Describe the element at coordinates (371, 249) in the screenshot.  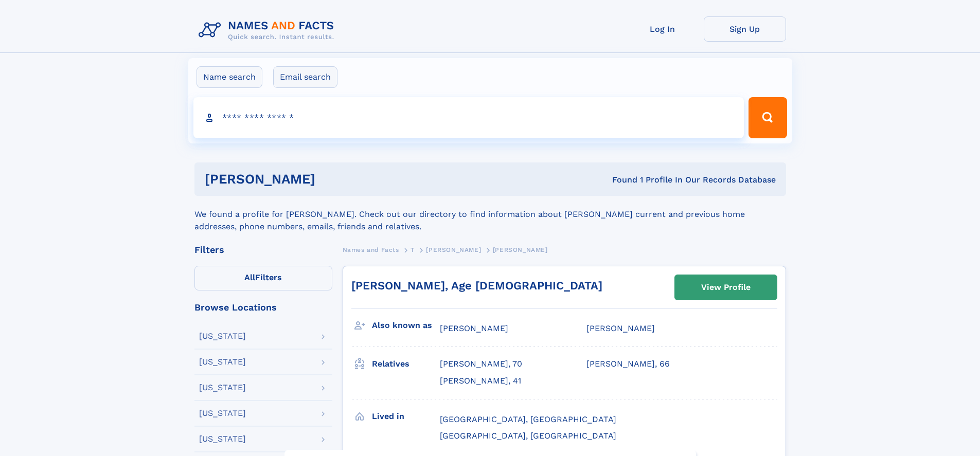
I see `a: Names and Facts` at that location.